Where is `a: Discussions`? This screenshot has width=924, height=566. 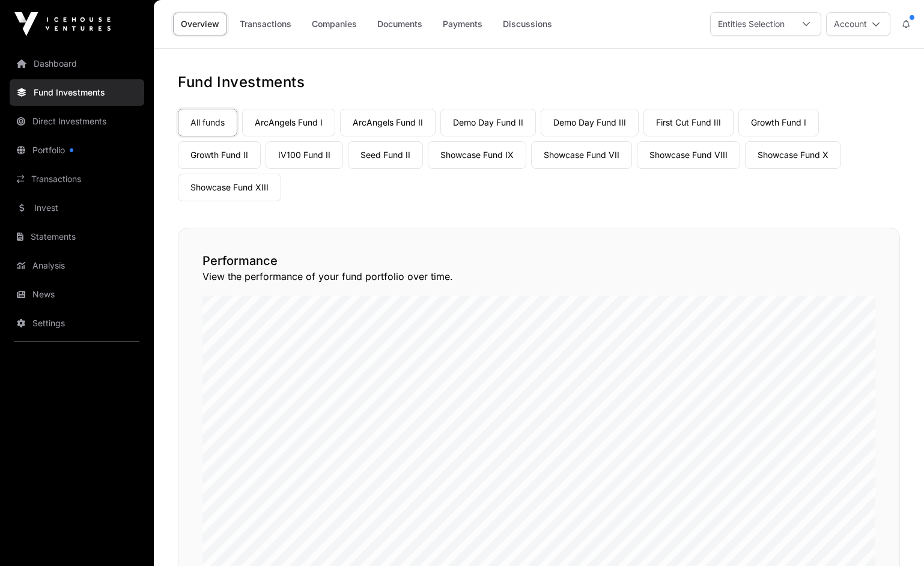
a: Discussions is located at coordinates (528, 24).